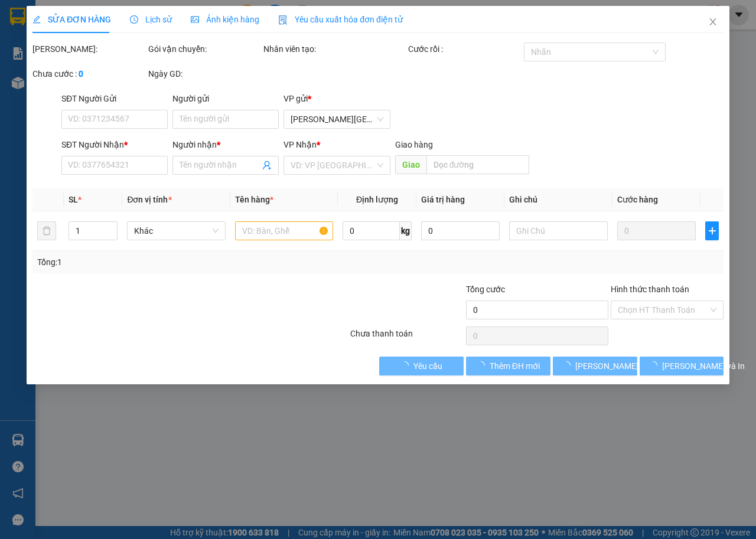 This screenshot has width=756, height=539. I want to click on img: icon, so click(283, 20).